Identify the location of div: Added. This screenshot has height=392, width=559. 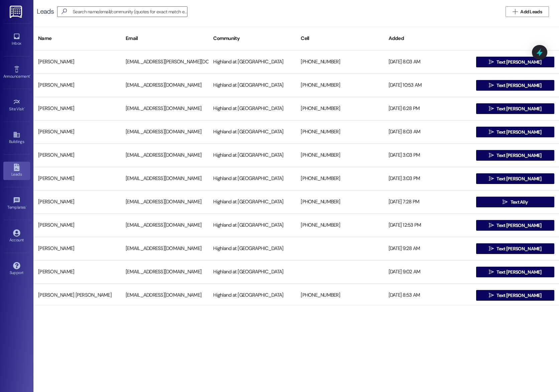
(427, 38).